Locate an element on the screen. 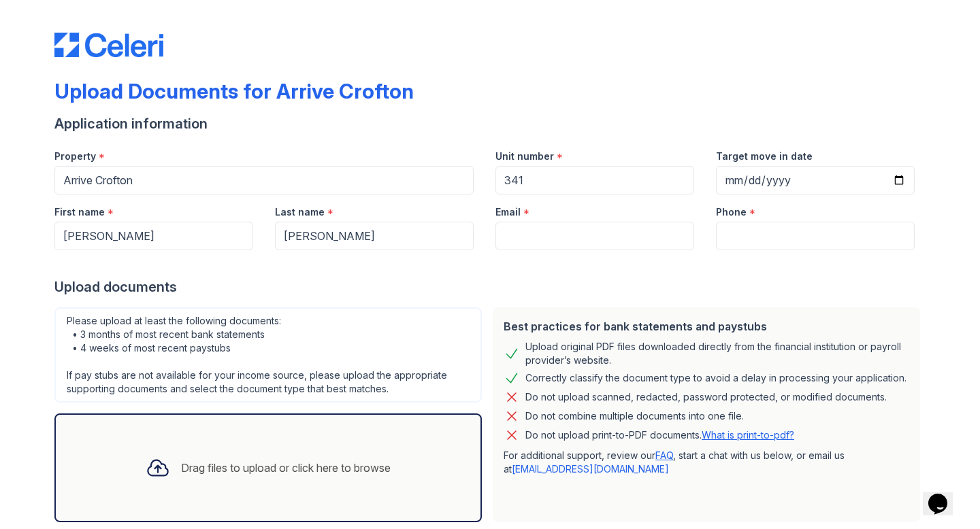 This screenshot has height=529, width=980. div: Best practices for bank statements and paystubs is located at coordinates (707, 327).